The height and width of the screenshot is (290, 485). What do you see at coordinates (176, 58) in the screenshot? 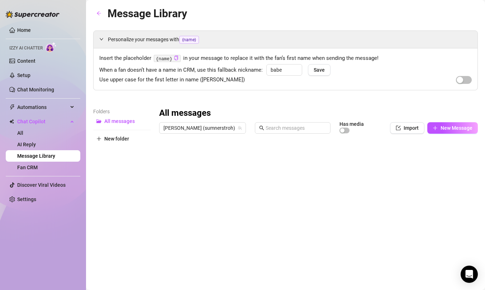
I see `span: copy` at bounding box center [176, 58].